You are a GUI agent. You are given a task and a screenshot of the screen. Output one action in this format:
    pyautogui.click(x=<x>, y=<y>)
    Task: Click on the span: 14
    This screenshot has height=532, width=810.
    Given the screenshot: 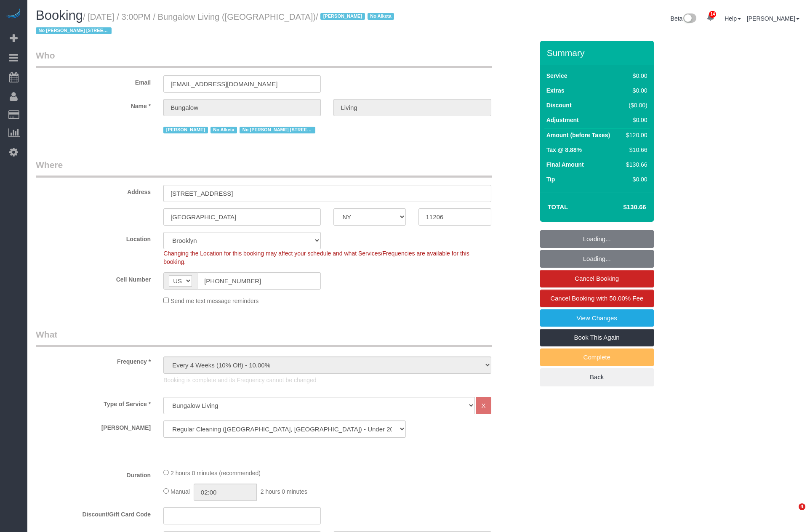 What is the action you would take?
    pyautogui.click(x=712, y=14)
    